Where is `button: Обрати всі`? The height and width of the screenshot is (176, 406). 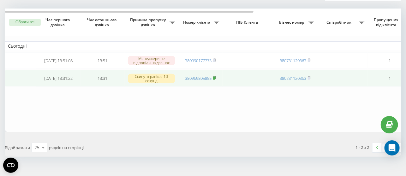 button: Обрати всі is located at coordinates (25, 22).